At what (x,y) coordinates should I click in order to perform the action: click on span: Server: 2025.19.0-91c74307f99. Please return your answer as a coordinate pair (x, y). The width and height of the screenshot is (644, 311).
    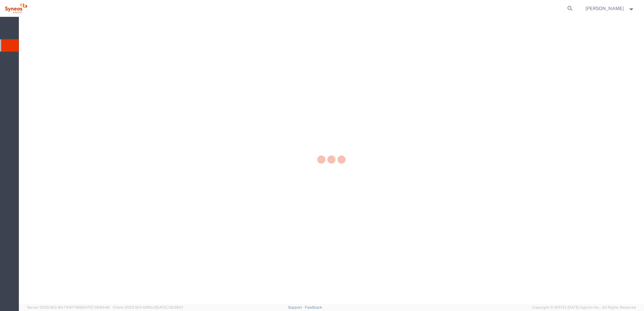
    Looking at the image, I should click on (68, 307).